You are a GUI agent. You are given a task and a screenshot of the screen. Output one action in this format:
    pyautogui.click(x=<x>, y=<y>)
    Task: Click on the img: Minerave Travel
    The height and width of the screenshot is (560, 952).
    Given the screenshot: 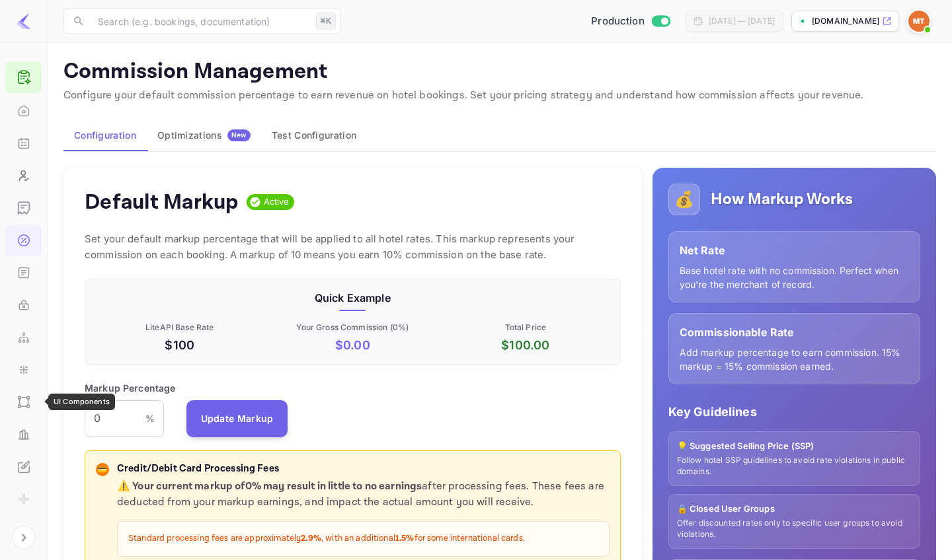 What is the action you would take?
    pyautogui.click(x=919, y=21)
    